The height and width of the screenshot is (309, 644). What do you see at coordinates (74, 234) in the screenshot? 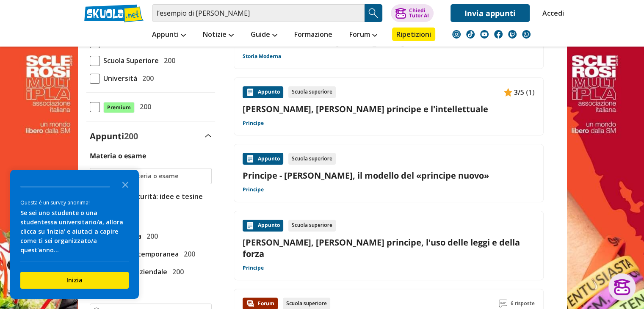
I see `div: Survey` at bounding box center [74, 234].